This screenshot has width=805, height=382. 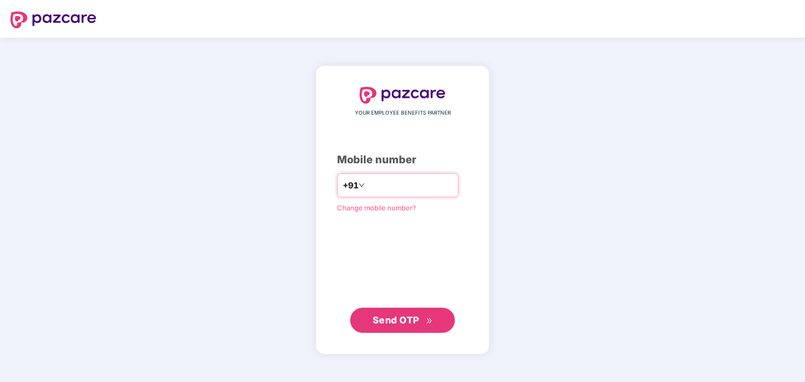 What do you see at coordinates (403, 160) in the screenshot?
I see `div: Mobile number` at bounding box center [403, 160].